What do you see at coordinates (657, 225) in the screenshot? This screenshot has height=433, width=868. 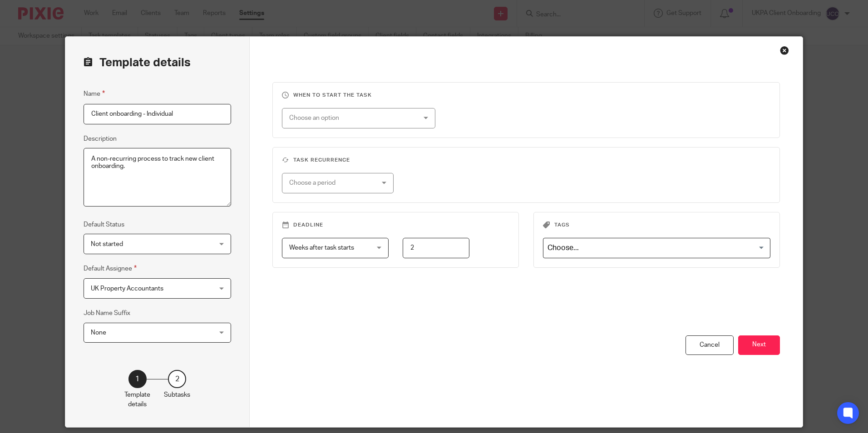 I see `h3: Tags` at bounding box center [657, 225].